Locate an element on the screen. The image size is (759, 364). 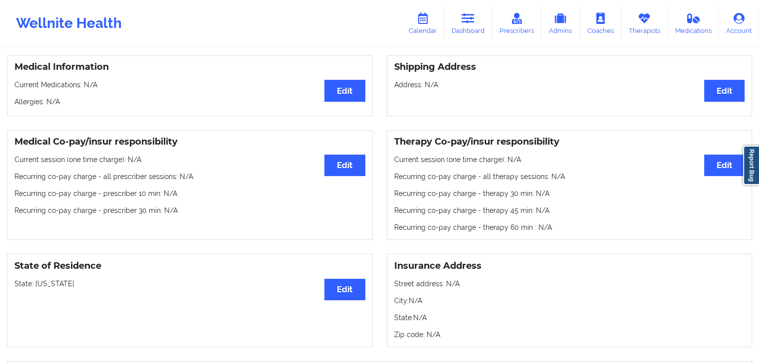
p: Current Medications: N/A is located at coordinates (190, 85).